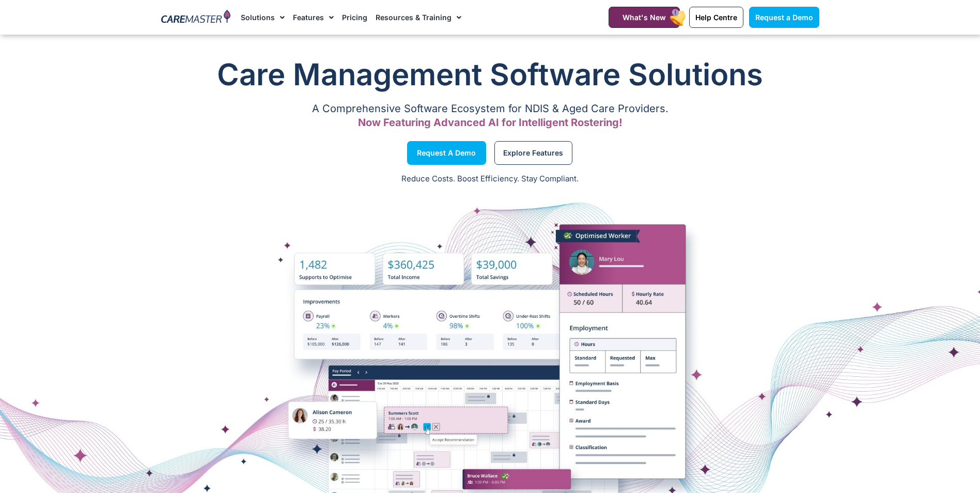 This screenshot has width=980, height=493. I want to click on span: Explore Features, so click(533, 153).